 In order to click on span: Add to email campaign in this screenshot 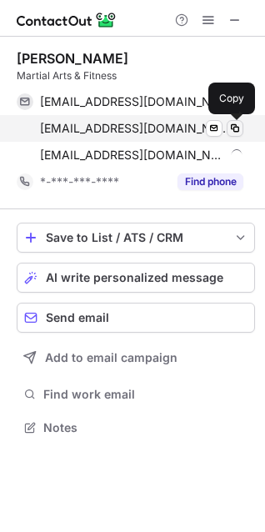, I will do `click(111, 358)`.